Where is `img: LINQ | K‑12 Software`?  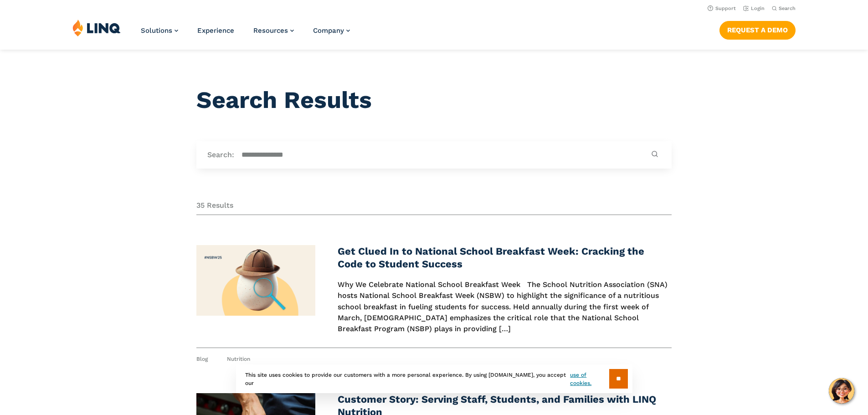 img: LINQ | K‑12 Software is located at coordinates (96, 28).